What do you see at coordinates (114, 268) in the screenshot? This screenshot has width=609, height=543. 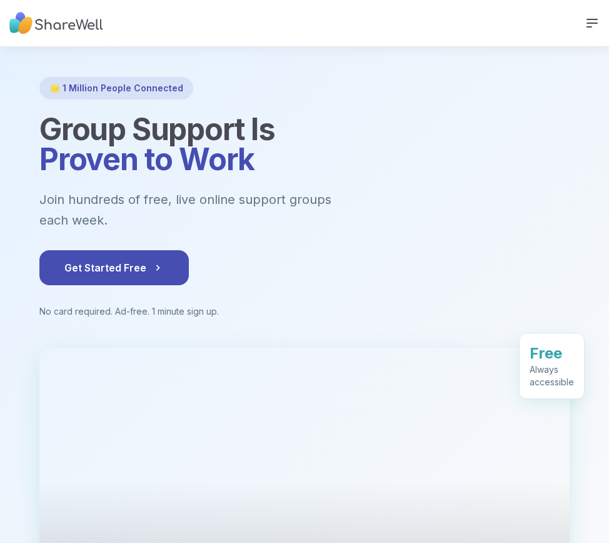 I see `span: Get Started Free` at bounding box center [114, 268].